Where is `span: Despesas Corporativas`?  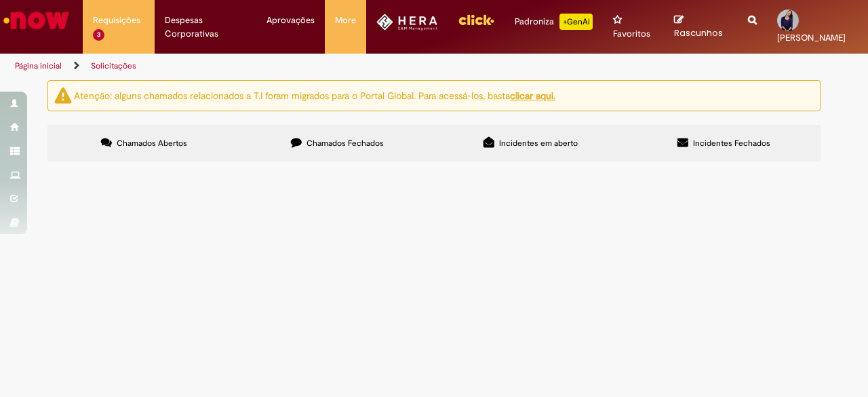
span: Despesas Corporativas is located at coordinates (205, 27).